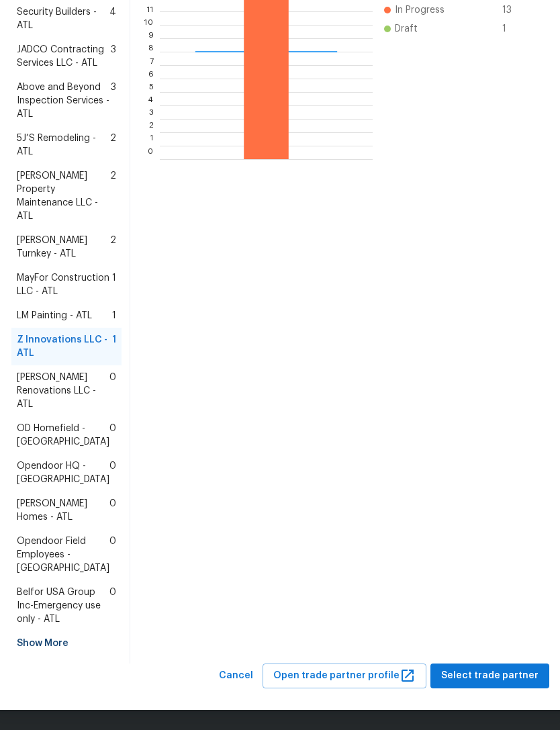  Describe the element at coordinates (65, 347) in the screenshot. I see `span: Z Innovations LLC - ATL` at that location.